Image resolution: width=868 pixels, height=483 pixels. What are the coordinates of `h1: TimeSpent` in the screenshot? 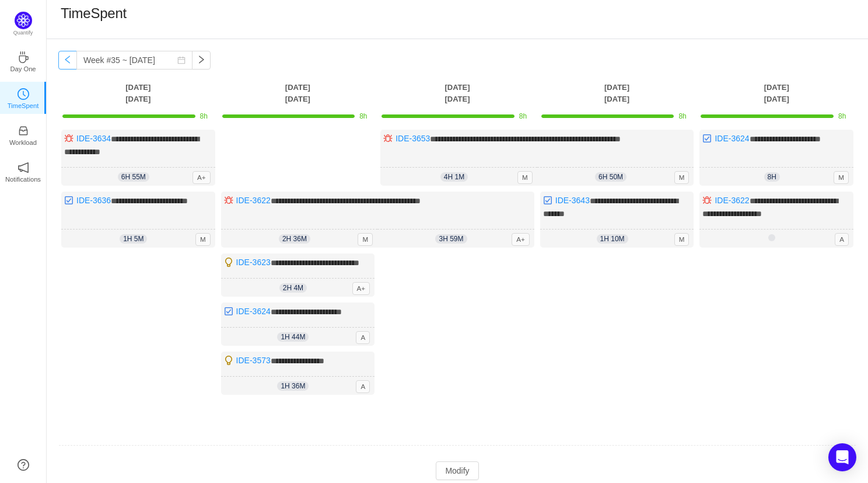 It's located at (93, 13).